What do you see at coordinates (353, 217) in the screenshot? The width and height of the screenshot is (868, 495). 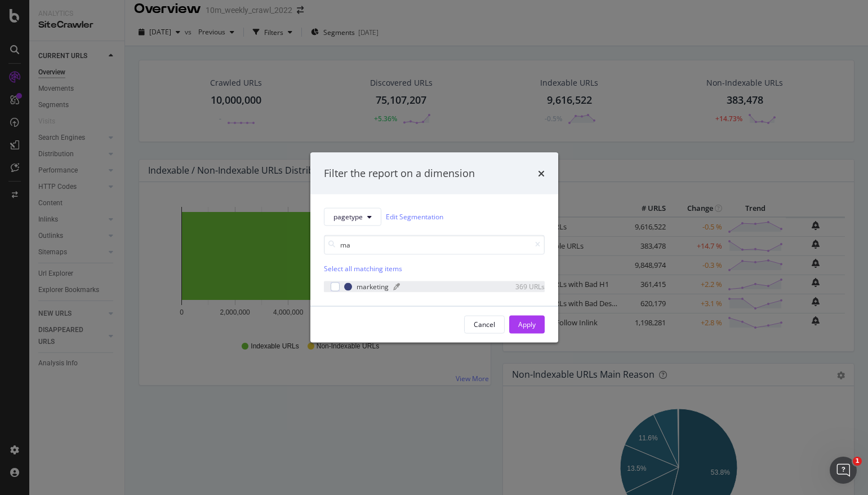 I see `button: pagetype` at bounding box center [353, 217].